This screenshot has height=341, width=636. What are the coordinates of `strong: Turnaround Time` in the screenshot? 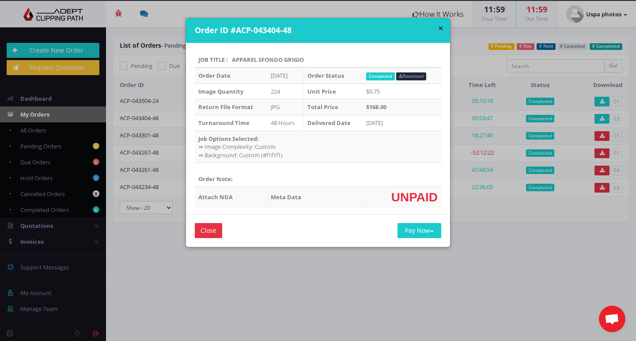 It's located at (224, 123).